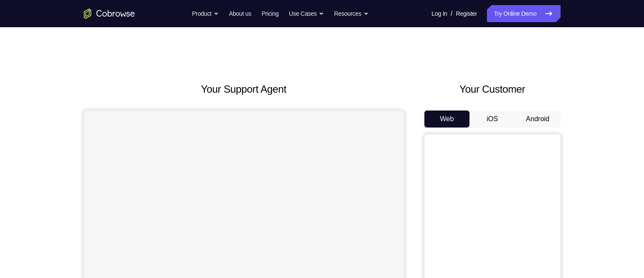 The width and height of the screenshot is (644, 278). I want to click on button: Use Cases, so click(306, 14).